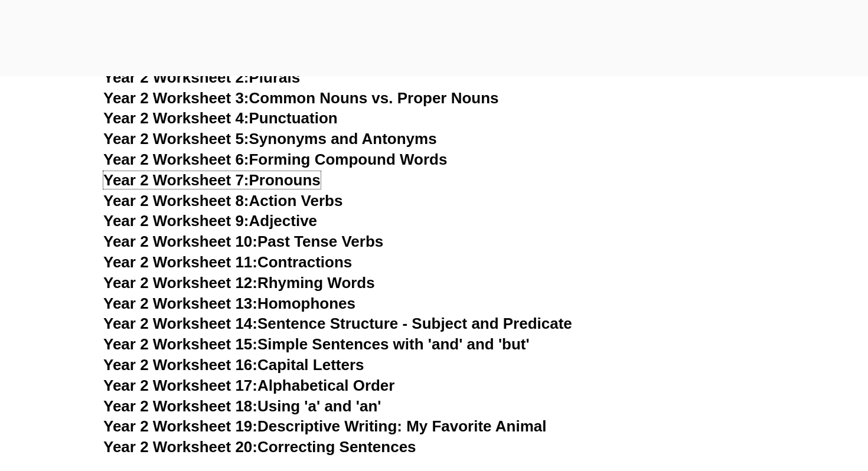 The width and height of the screenshot is (868, 471). Describe the element at coordinates (180, 283) in the screenshot. I see `span: Year 2 Worksheet 12:` at that location.